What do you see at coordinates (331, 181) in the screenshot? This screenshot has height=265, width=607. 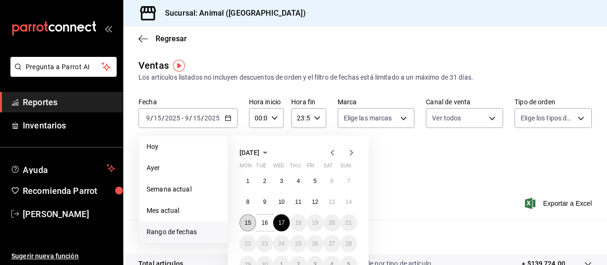 I see `button: September 6, 2025` at bounding box center [331, 181].